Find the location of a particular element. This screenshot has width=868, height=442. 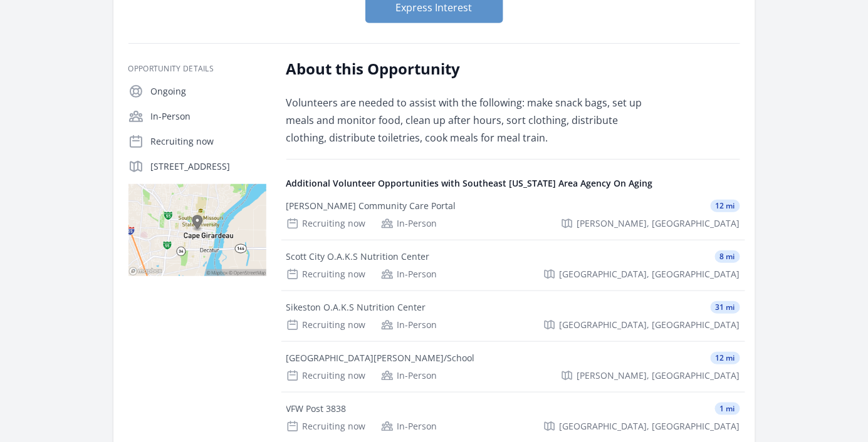

p: In-Person is located at coordinates (209, 117).